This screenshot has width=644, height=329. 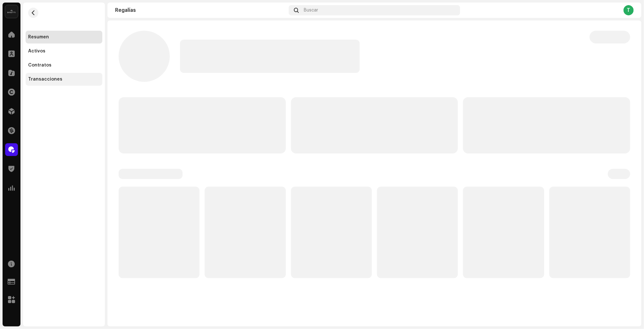 What do you see at coordinates (38, 37) in the screenshot?
I see `div: Resumen` at bounding box center [38, 37].